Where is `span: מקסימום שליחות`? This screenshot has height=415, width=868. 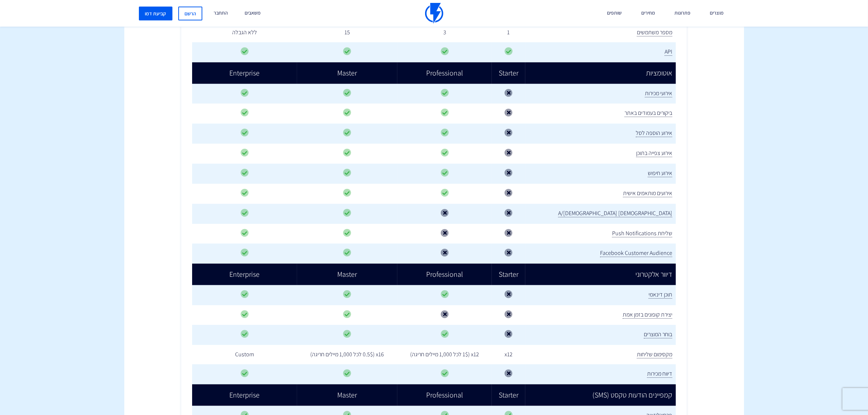 span: מקסימום שליחות is located at coordinates (655, 355).